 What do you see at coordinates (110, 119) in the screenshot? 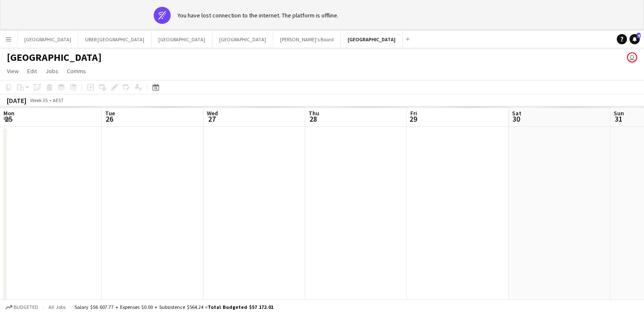
I see `span: 26` at bounding box center [110, 119].